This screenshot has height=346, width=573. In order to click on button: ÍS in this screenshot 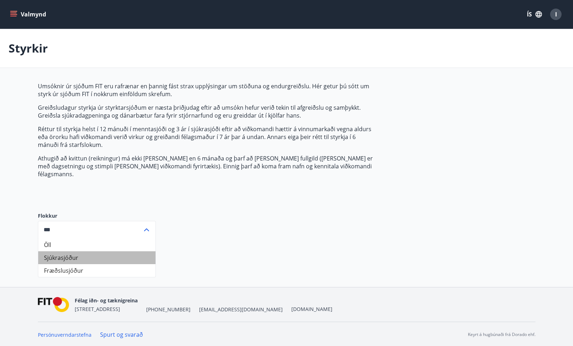, I will do `click(534, 14)`.